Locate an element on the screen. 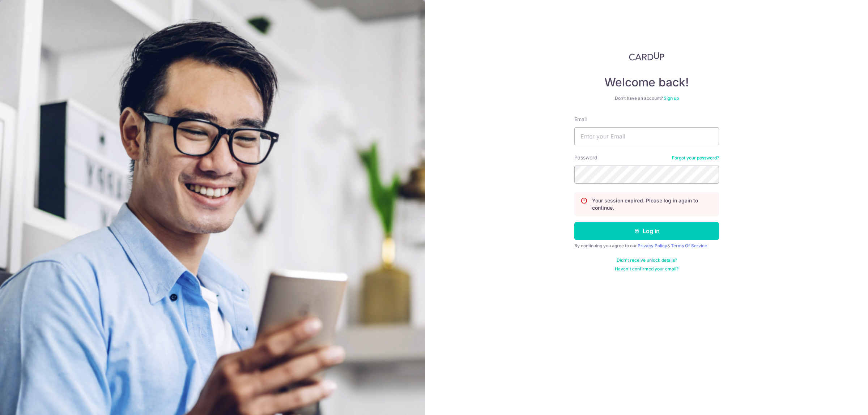  label: Email is located at coordinates (581, 119).